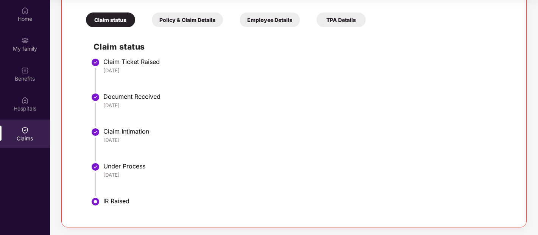  Describe the element at coordinates (270, 20) in the screenshot. I see `div: Employee Details` at that location.